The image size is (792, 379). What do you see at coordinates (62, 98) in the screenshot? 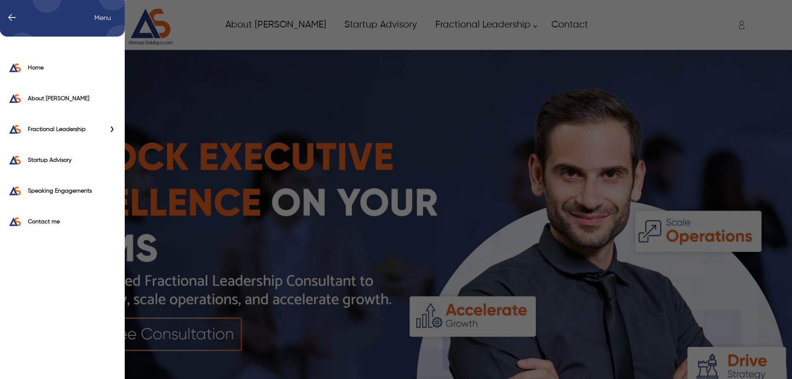
I see `a: About Ahmad` at bounding box center [62, 98].